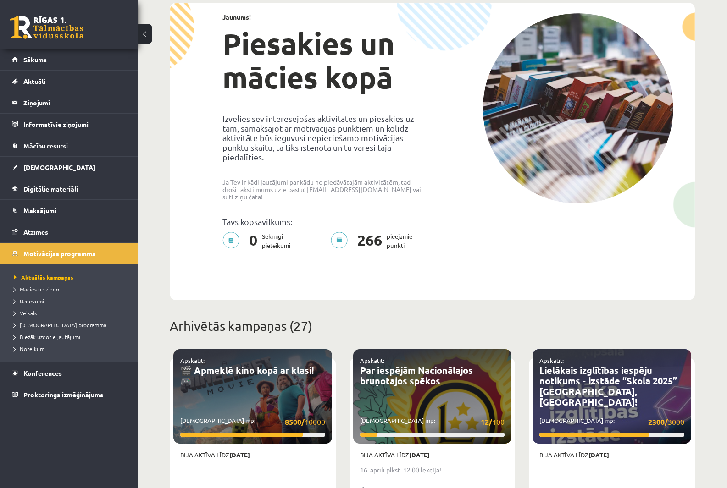 This screenshot has width=727, height=488. I want to click on p: Tavs kopsavilkums:, so click(324, 221).